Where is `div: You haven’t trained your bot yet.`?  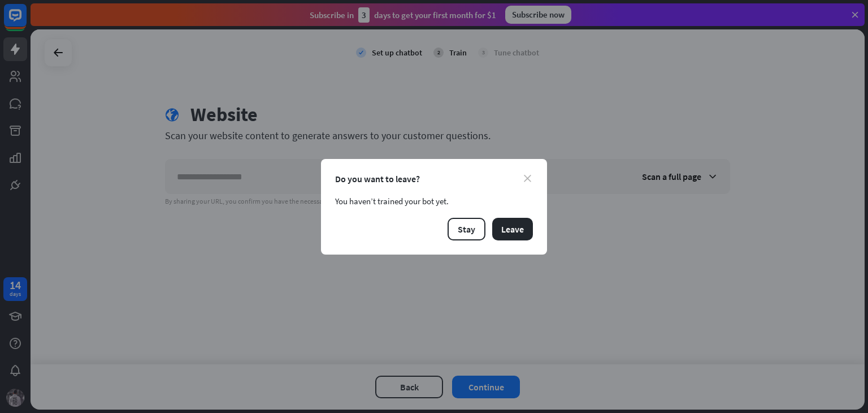 div: You haven’t trained your bot yet. is located at coordinates (434, 201).